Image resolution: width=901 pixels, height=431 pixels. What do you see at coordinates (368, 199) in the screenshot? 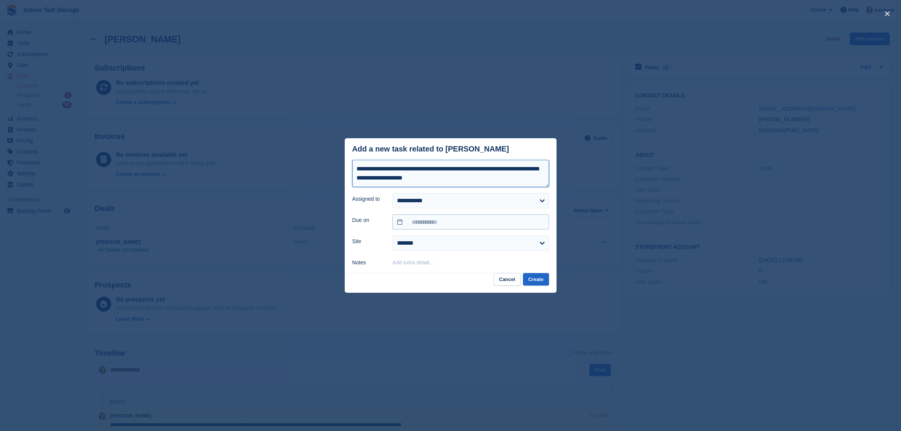
I see `label: Assigned to` at bounding box center [368, 199].